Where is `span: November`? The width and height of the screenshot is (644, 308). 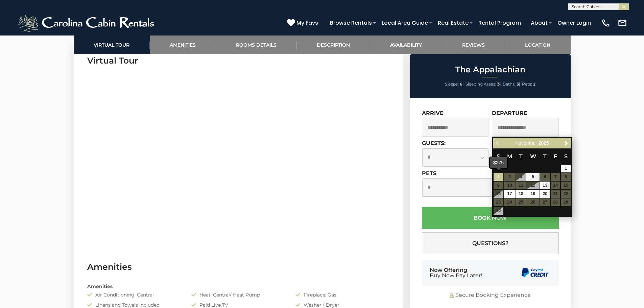
span: November is located at coordinates (526, 143).